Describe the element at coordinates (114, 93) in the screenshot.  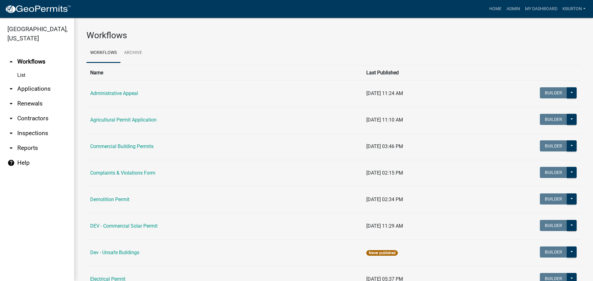
I see `a: Administrative Appeal` at that location.